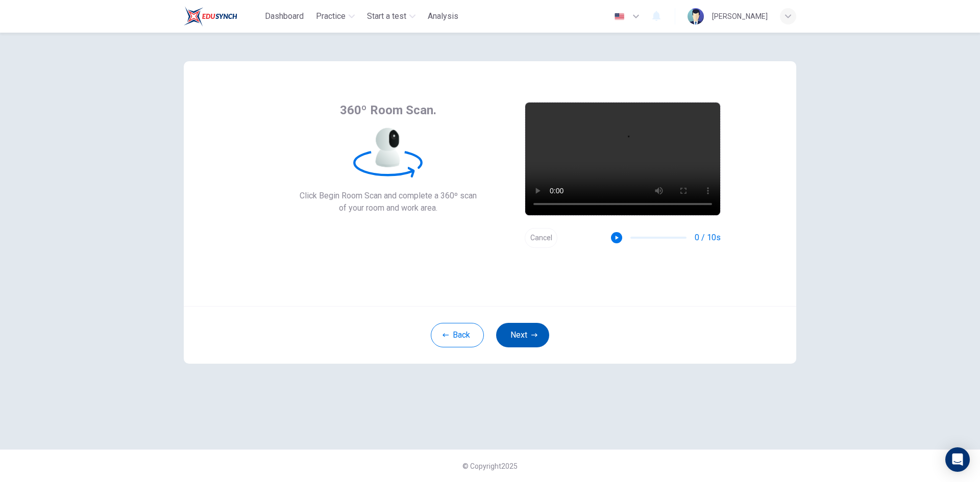 The image size is (980, 482). Describe the element at coordinates (388, 196) in the screenshot. I see `span: Click Begin Room Scan and complete a 360º scan` at that location.